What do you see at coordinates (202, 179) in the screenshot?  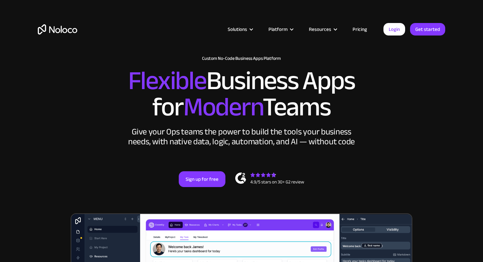 I see `a: Sign up for free` at bounding box center [202, 179].